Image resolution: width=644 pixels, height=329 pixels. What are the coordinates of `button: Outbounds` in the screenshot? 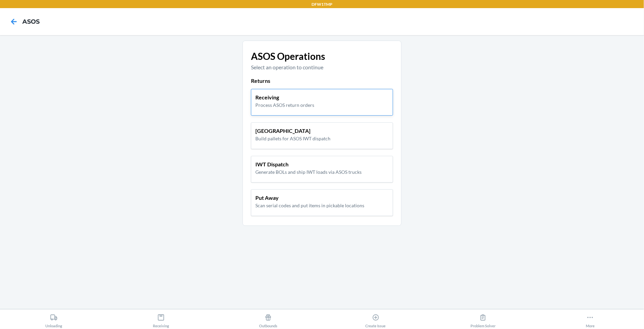 It's located at (268, 319).